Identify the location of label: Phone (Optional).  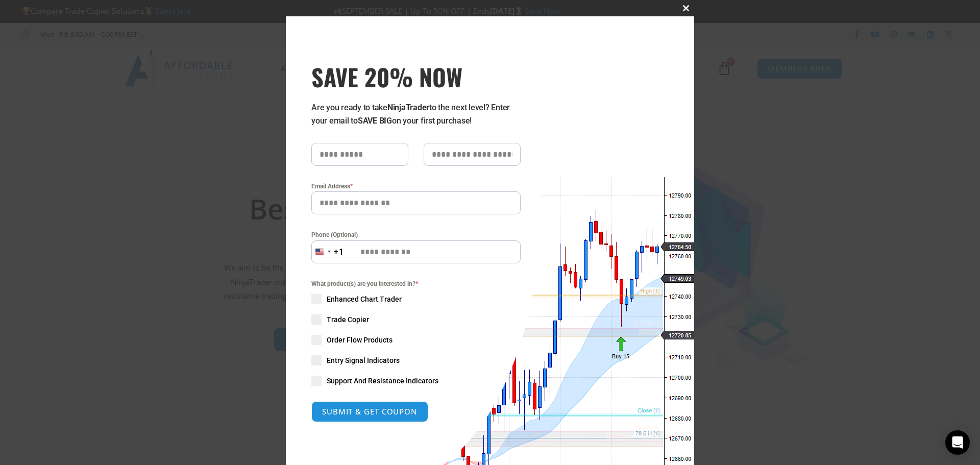
(416, 235).